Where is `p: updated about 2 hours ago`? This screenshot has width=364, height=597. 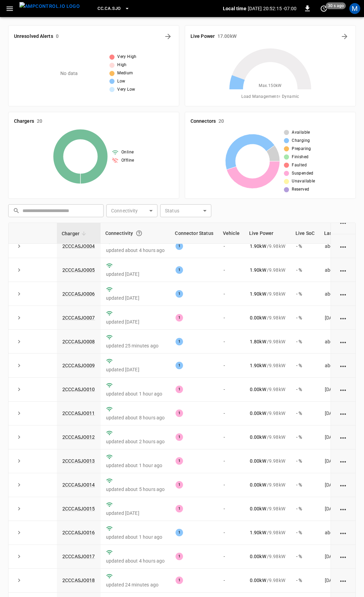
p: updated about 2 hours ago is located at coordinates (135, 441).